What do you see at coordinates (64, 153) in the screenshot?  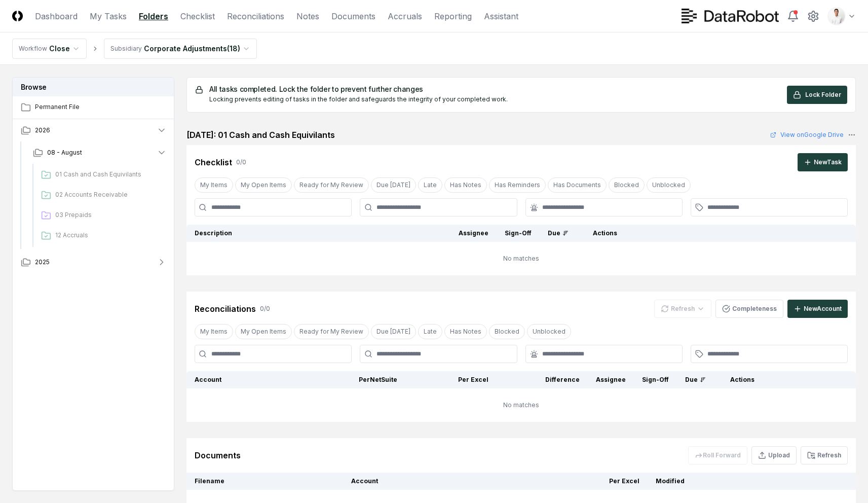 I see `span: 08 - August` at bounding box center [64, 153].